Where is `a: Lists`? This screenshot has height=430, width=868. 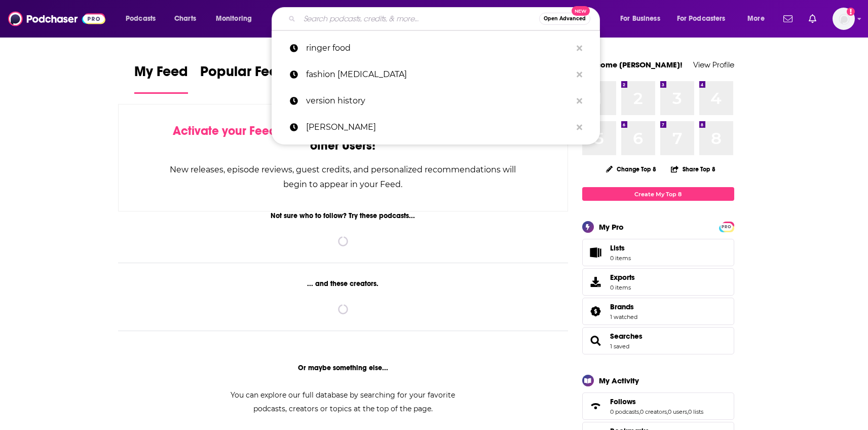 a: Lists is located at coordinates (658, 252).